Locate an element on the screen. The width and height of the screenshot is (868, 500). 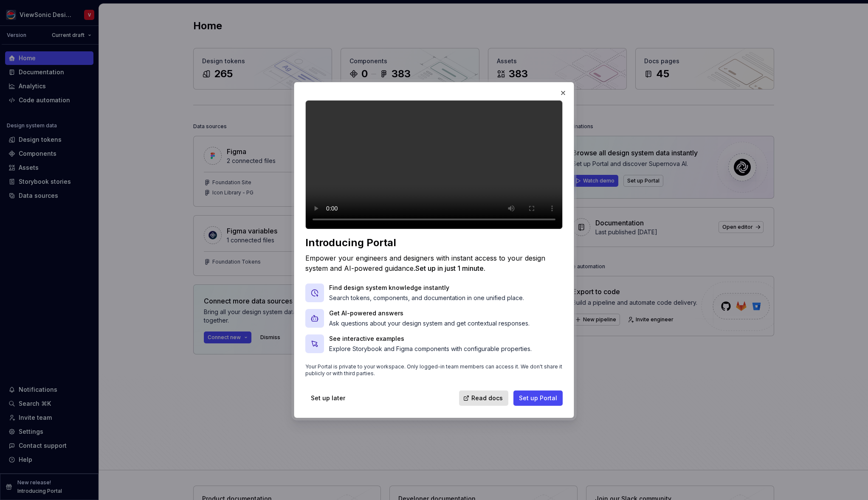
span: Read docs is located at coordinates (487, 398).